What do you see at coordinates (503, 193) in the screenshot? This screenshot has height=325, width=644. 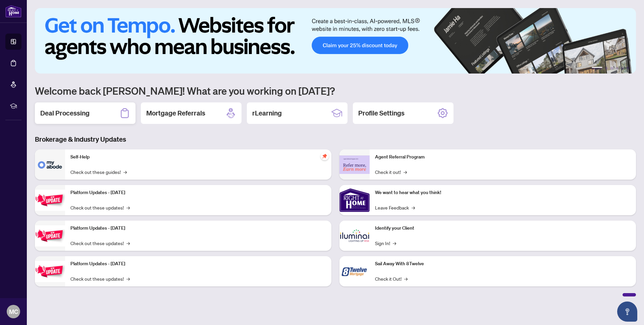 I see `p: We want to hear what you think!` at bounding box center [503, 193].